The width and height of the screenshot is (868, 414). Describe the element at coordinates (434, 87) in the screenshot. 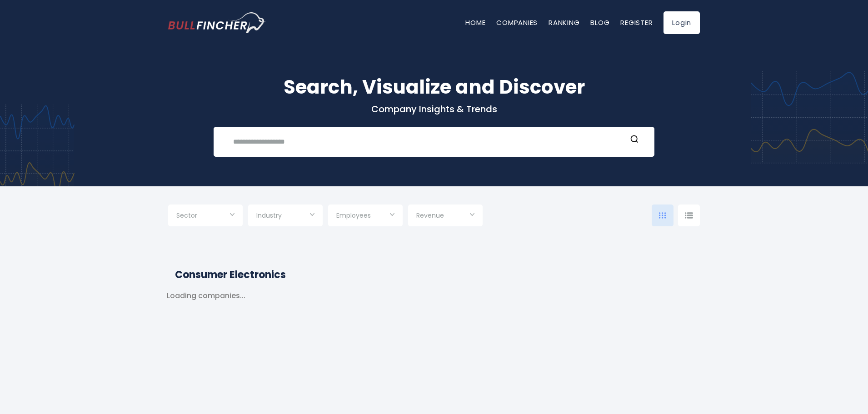

I see `h1: Search, Visualize and Discover` at that location.